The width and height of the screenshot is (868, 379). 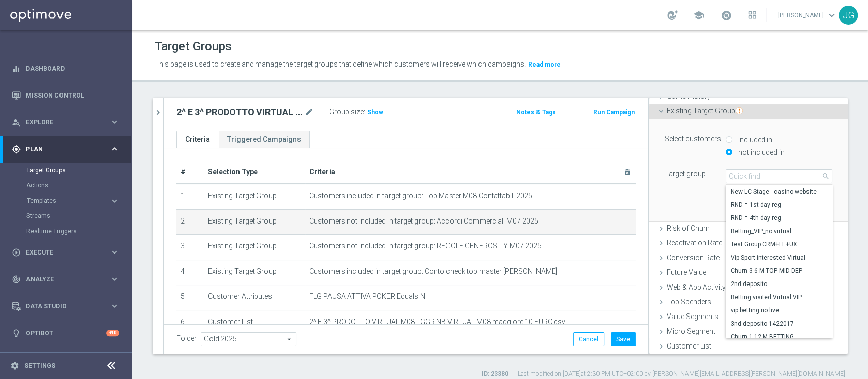 What do you see at coordinates (340, 64) in the screenshot?
I see `span: This page is used to create and manage the target groups that define which customers will receive...` at bounding box center [340, 64].